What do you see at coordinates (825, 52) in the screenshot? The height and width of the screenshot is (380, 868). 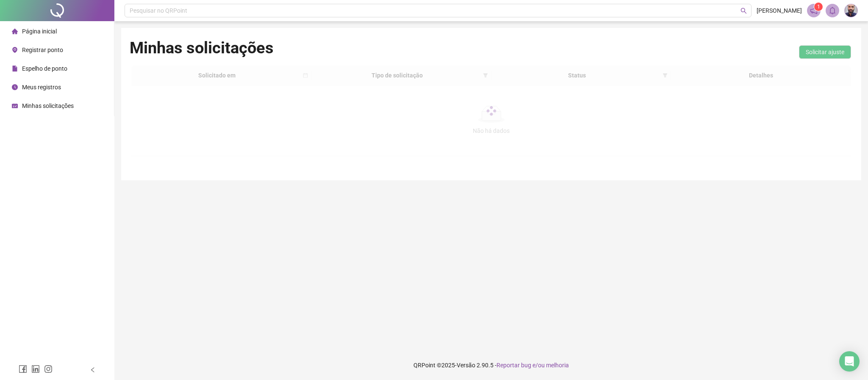 I see `button: Solicitar ajuste` at bounding box center [825, 52].